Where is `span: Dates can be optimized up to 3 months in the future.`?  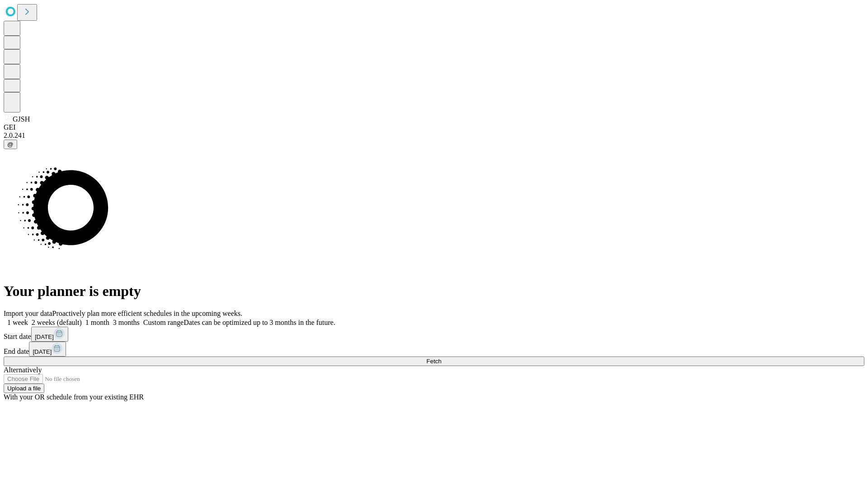
span: Dates can be optimized up to 3 months in the future. is located at coordinates (259, 322).